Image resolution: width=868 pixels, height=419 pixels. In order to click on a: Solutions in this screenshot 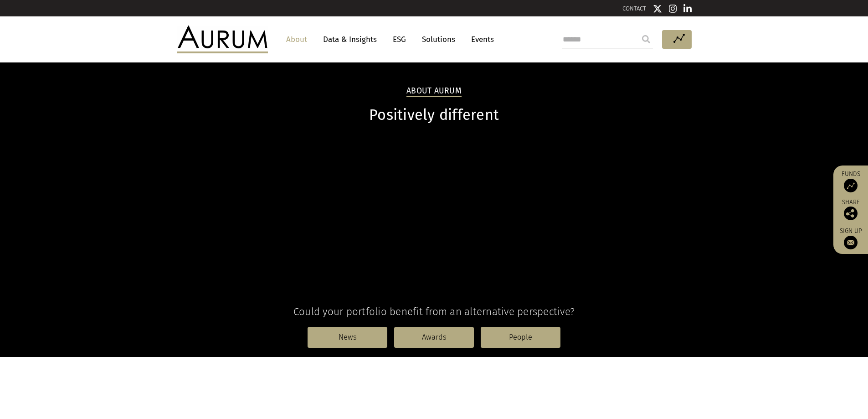, I will do `click(438, 39)`.